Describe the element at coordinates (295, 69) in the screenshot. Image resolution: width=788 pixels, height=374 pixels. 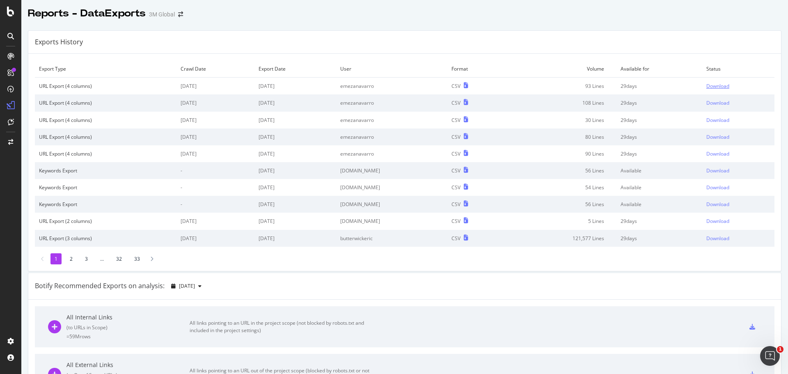
I see `td: Export Date` at that location.